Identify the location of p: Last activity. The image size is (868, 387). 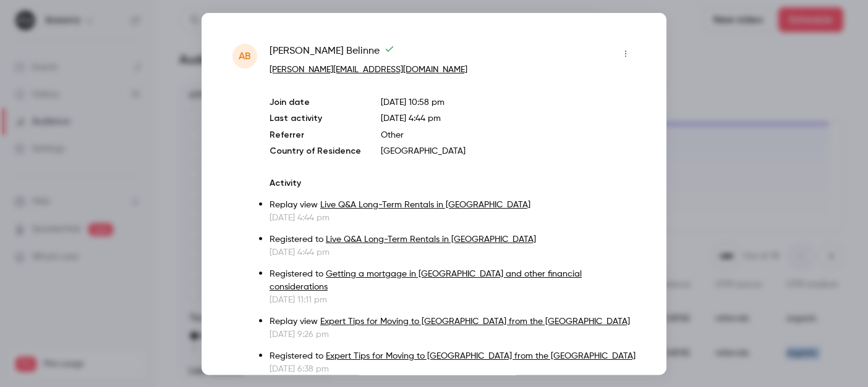
(315, 118).